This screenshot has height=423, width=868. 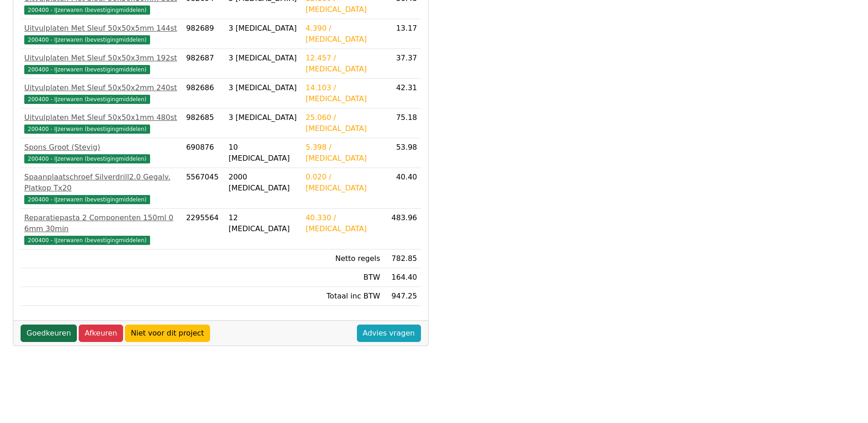 What do you see at coordinates (343, 296) in the screenshot?
I see `td: Totaal inc BTW` at bounding box center [343, 296].